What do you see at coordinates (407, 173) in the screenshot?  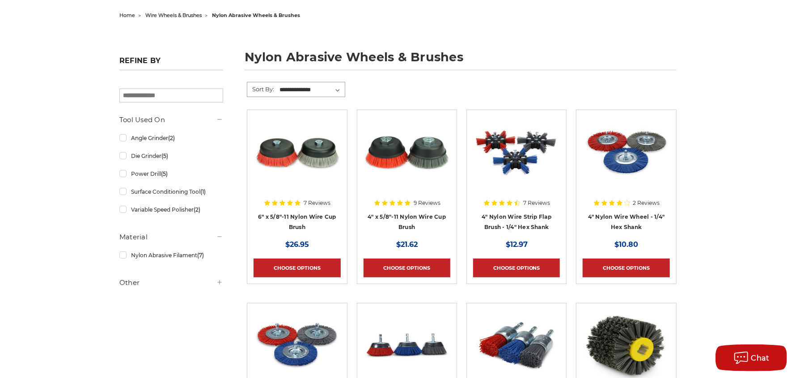 I see `a: 4" x 5/8"-11 Nylon Wire Cup Brushes` at bounding box center [407, 173].